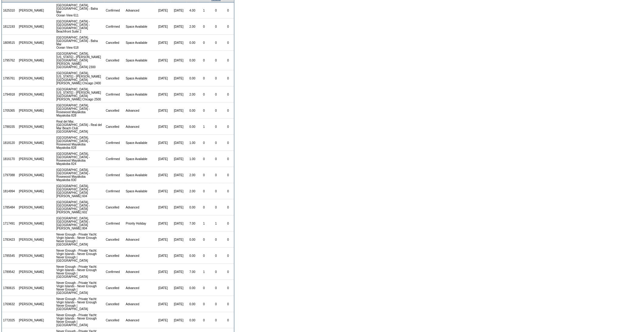 This screenshot has width=644, height=332. Describe the element at coordinates (9, 159) in the screenshot. I see `td: 1816170` at that location.